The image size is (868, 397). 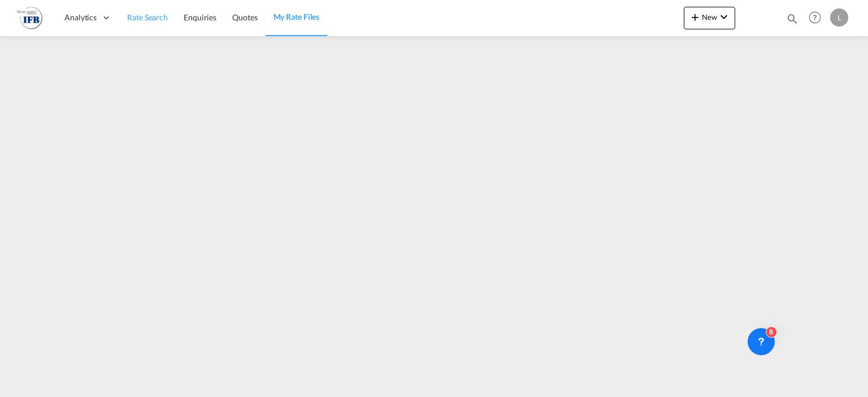 I want to click on div: Help, so click(x=817, y=18).